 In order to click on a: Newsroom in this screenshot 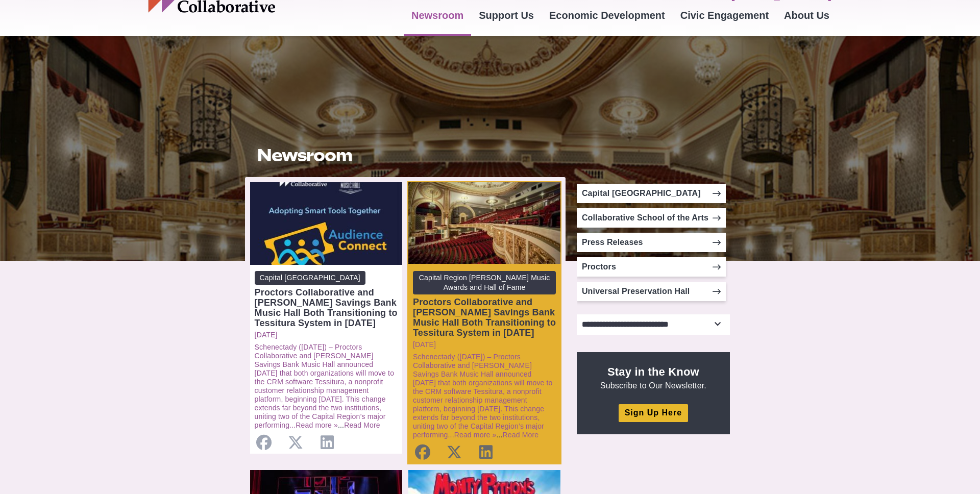, I will do `click(437, 15)`.